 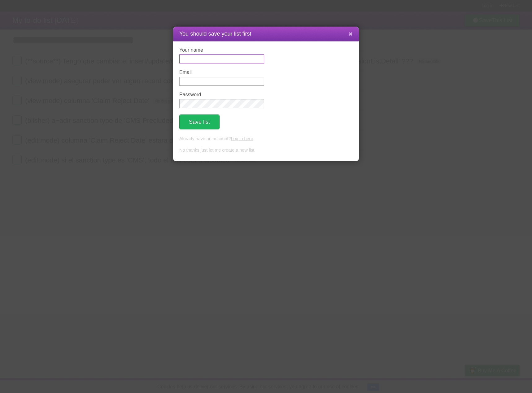 I want to click on p: Already have an account? ., so click(x=266, y=139).